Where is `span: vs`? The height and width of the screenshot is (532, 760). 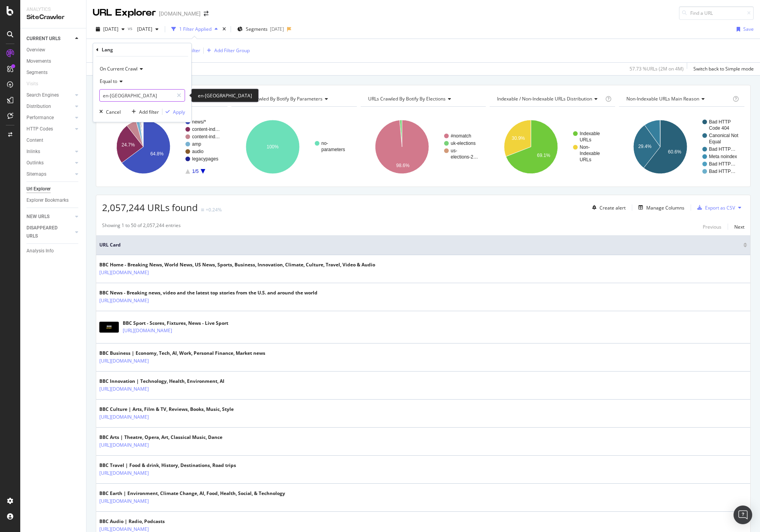 span: vs is located at coordinates (131, 28).